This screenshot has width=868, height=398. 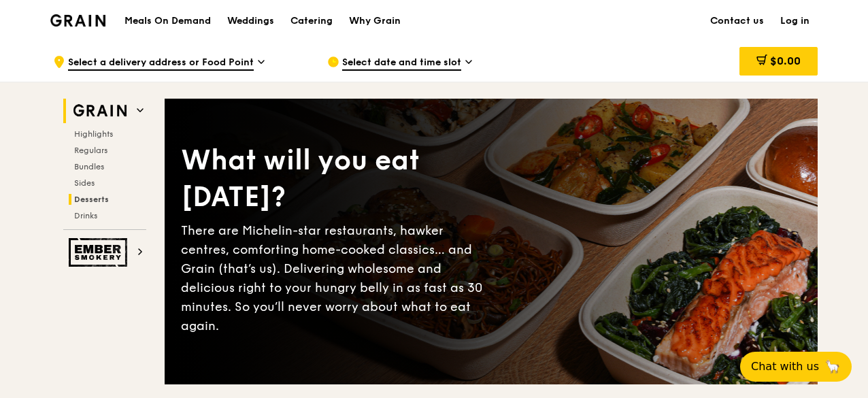 What do you see at coordinates (311, 21) in the screenshot?
I see `a: Catering` at bounding box center [311, 21].